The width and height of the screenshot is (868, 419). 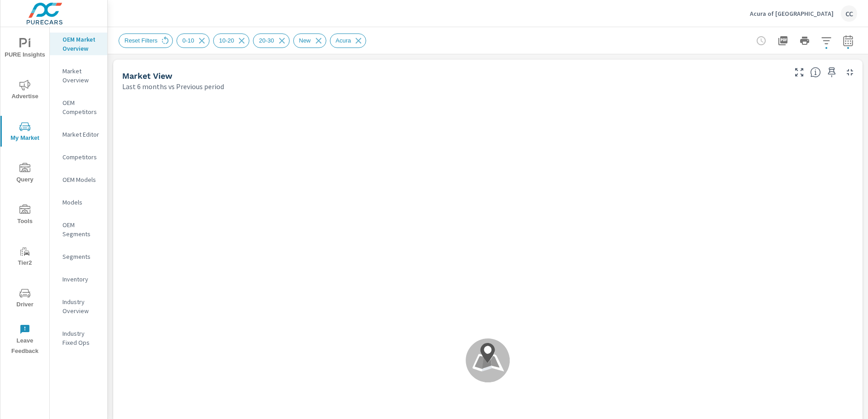 I want to click on div: Acura, so click(x=348, y=41).